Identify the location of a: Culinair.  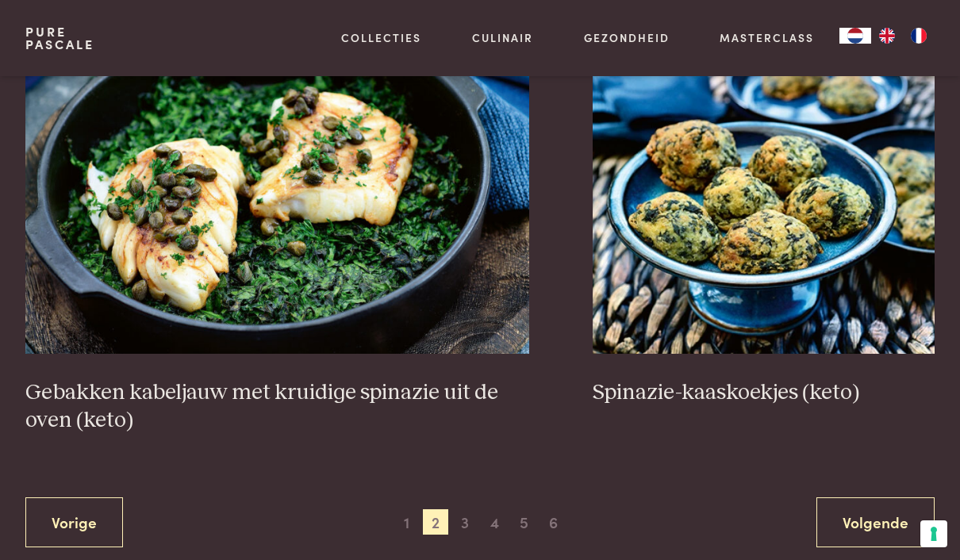
(502, 37).